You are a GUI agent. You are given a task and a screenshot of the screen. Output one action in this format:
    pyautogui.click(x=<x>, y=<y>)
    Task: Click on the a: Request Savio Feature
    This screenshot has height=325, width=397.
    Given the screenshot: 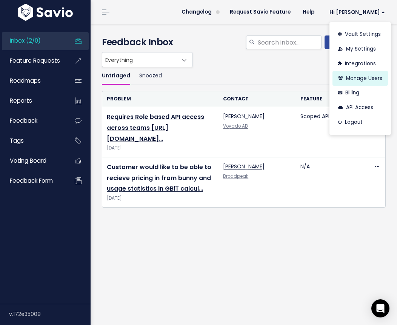 What is the action you would take?
    pyautogui.click(x=260, y=12)
    